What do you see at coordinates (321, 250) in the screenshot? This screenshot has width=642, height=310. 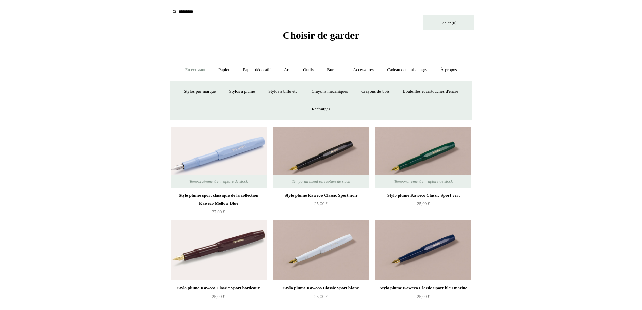 I see `img: Stylo plume Kaweco Classic Sport blanc` at bounding box center [321, 250].